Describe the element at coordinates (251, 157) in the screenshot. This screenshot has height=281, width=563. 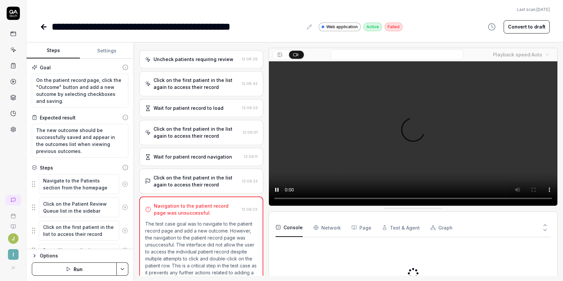
I see `time: 12:09:11` at that location.